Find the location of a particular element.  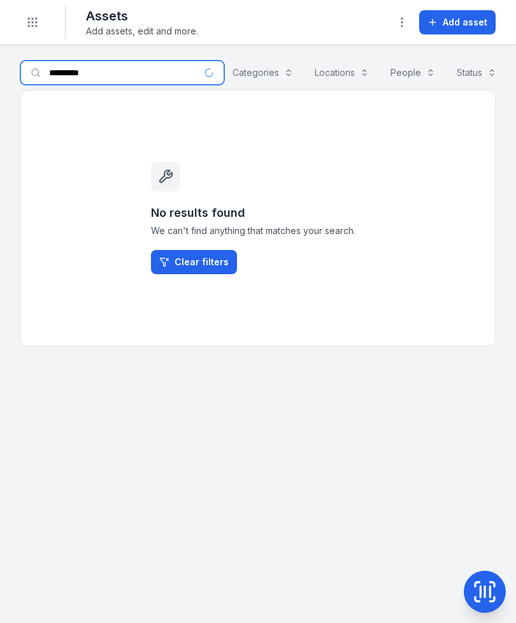

button: Toggle navigation is located at coordinates (33, 22).